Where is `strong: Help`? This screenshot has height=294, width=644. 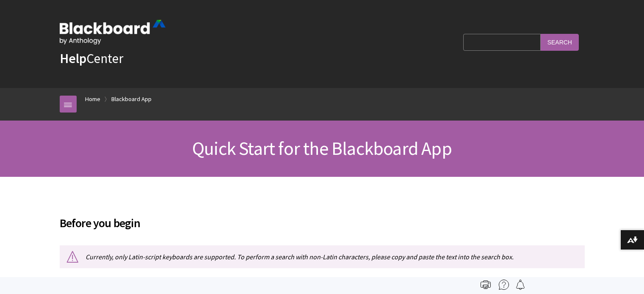 strong: Help is located at coordinates (73, 58).